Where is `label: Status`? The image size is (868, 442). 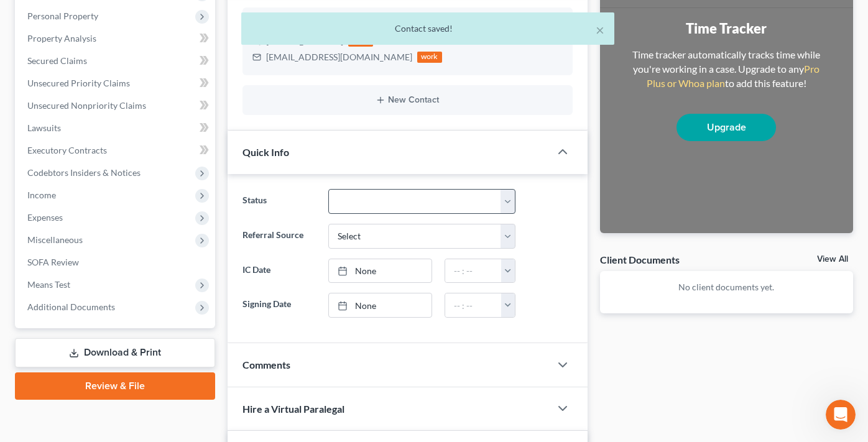 label: Status is located at coordinates (280, 201).